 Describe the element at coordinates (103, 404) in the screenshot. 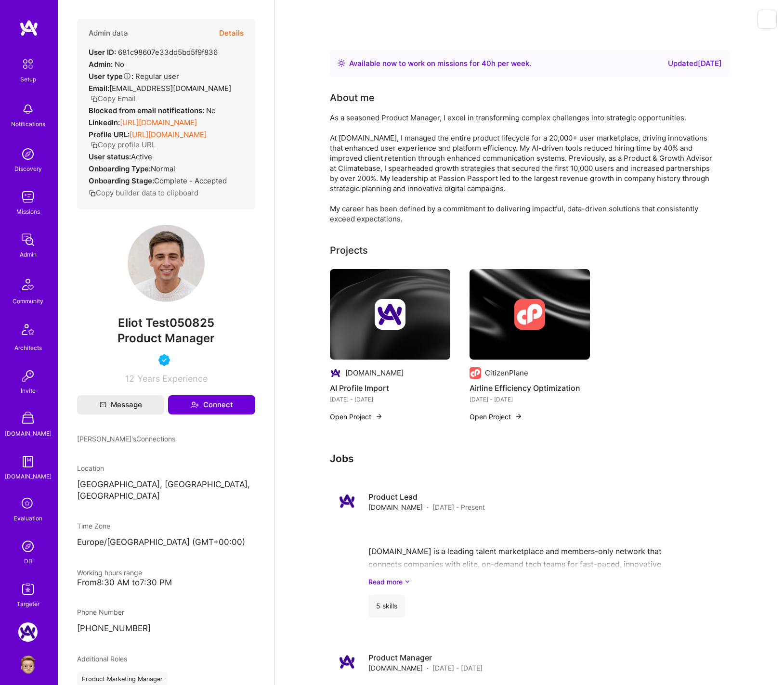

I see `i: icon Mail` at that location.